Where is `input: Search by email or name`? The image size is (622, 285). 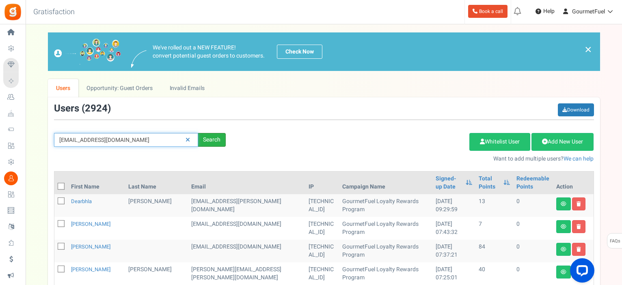
input: Search by email or name is located at coordinates (126, 140).